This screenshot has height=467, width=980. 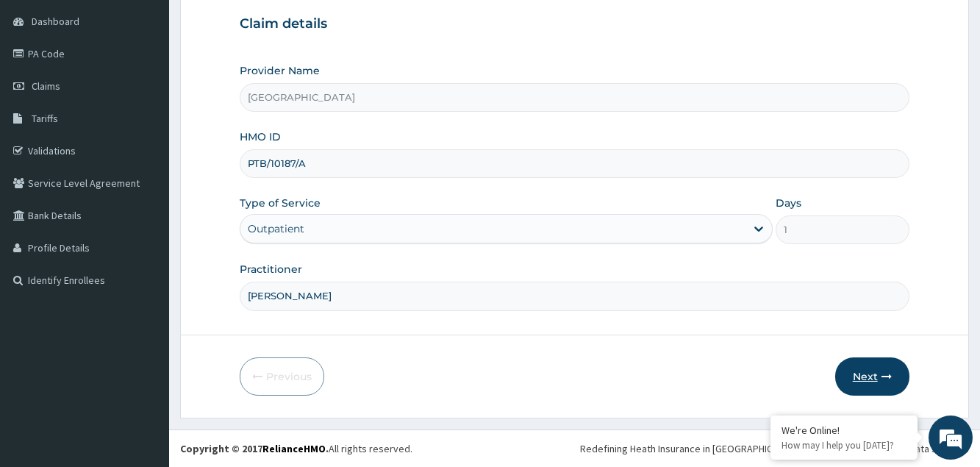 I want to click on label: Practitioner, so click(x=270, y=270).